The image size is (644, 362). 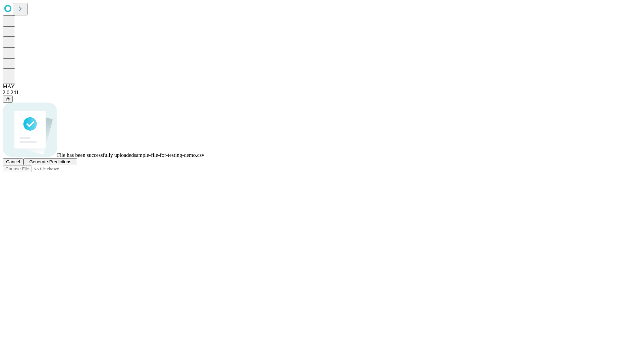 I want to click on span: Generate Predictions, so click(x=50, y=162).